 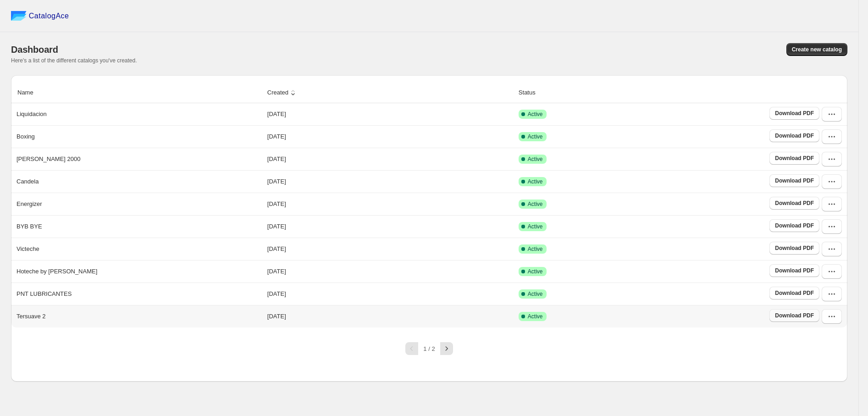 What do you see at coordinates (29, 204) in the screenshot?
I see `p: Energizer` at bounding box center [29, 204].